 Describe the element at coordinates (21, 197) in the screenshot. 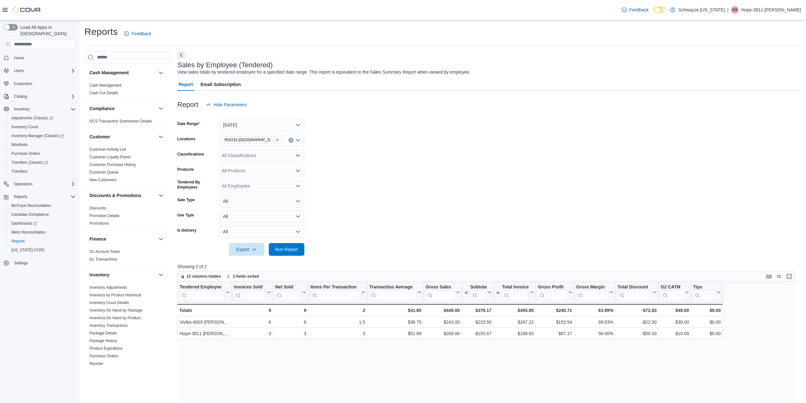

I see `span: Reports` at that location.